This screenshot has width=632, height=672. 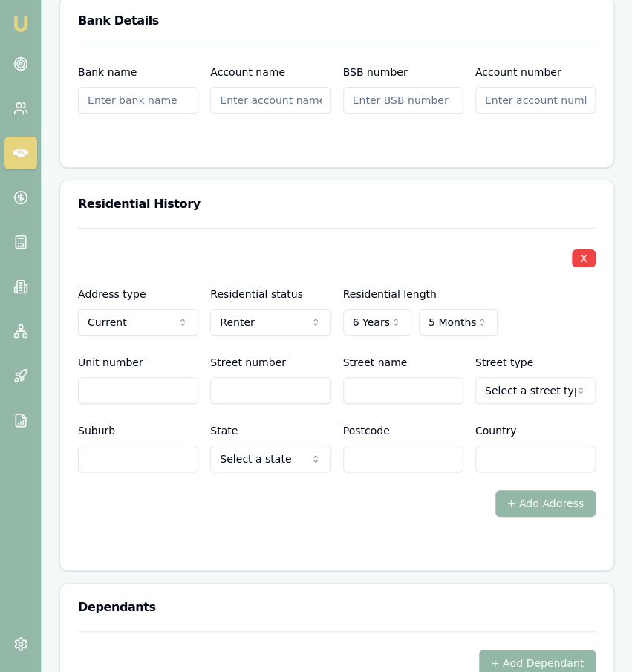 What do you see at coordinates (270, 100) in the screenshot?
I see `input: Enter account name` at bounding box center [270, 100].